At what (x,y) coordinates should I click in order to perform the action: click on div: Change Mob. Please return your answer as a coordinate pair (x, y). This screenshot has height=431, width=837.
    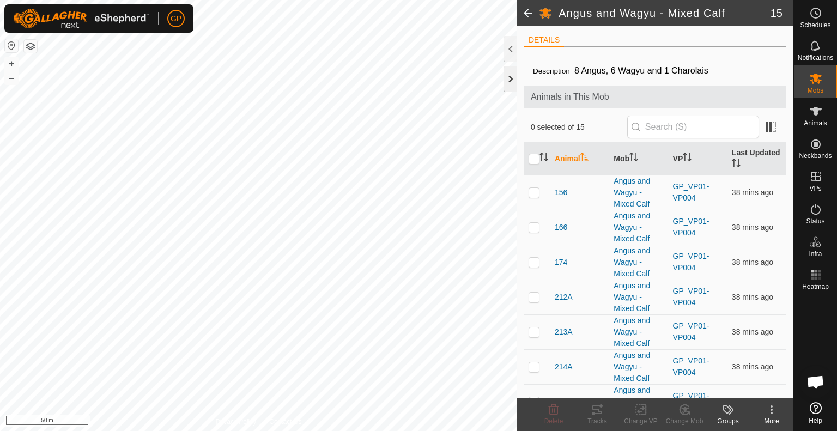
    Looking at the image, I should click on (684, 421).